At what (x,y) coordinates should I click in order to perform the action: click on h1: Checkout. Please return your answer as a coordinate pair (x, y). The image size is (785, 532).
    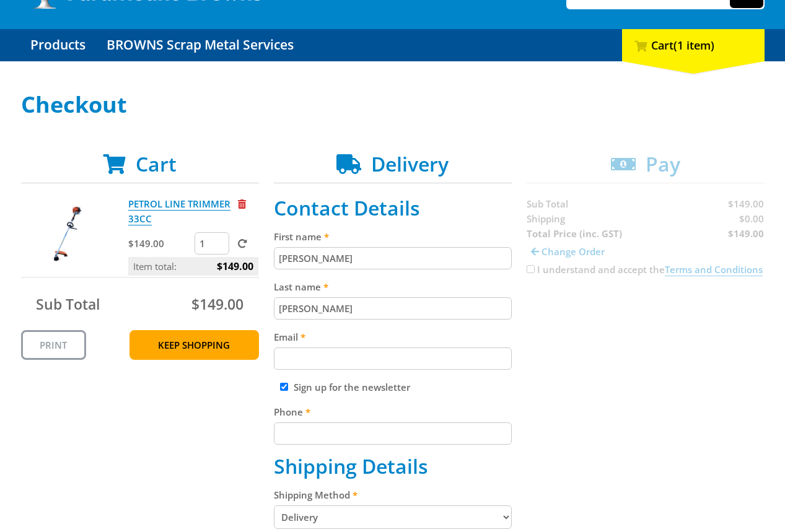
    Looking at the image, I should click on (393, 105).